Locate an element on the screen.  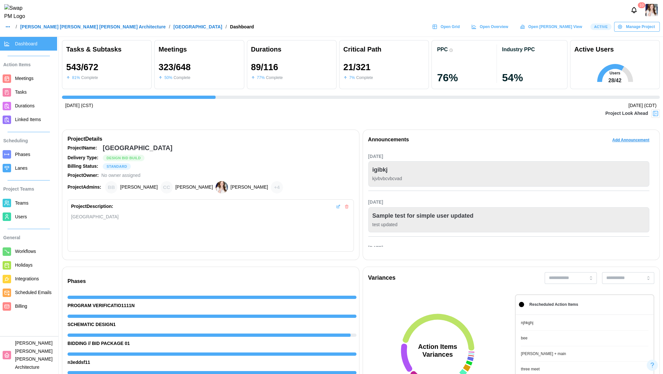
span: Tasks is located at coordinates (21, 92).